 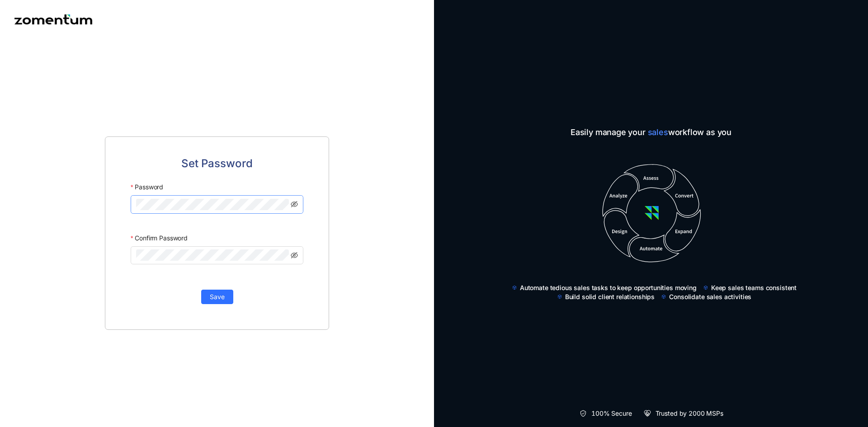 What do you see at coordinates (217, 297) in the screenshot?
I see `button: Save` at bounding box center [217, 297].